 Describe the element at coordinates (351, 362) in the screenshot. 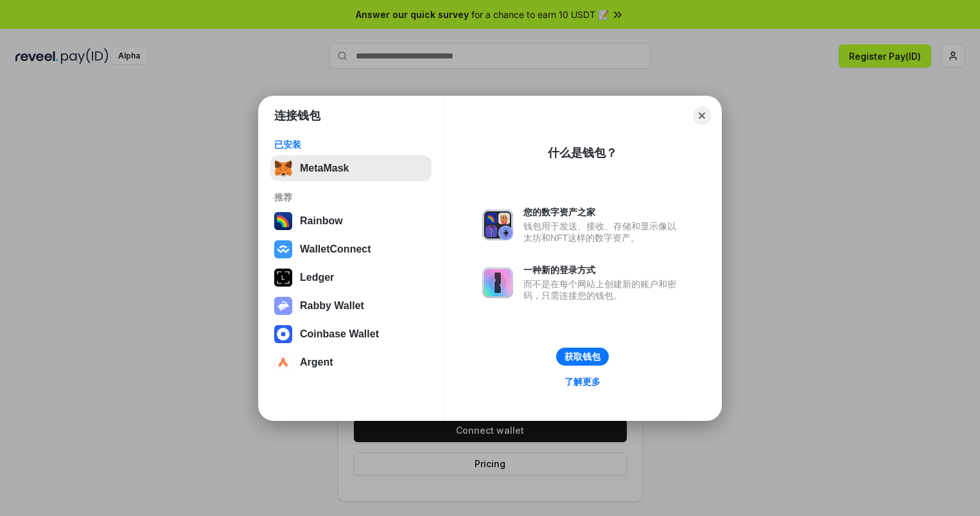

I see `button: Argent` at that location.